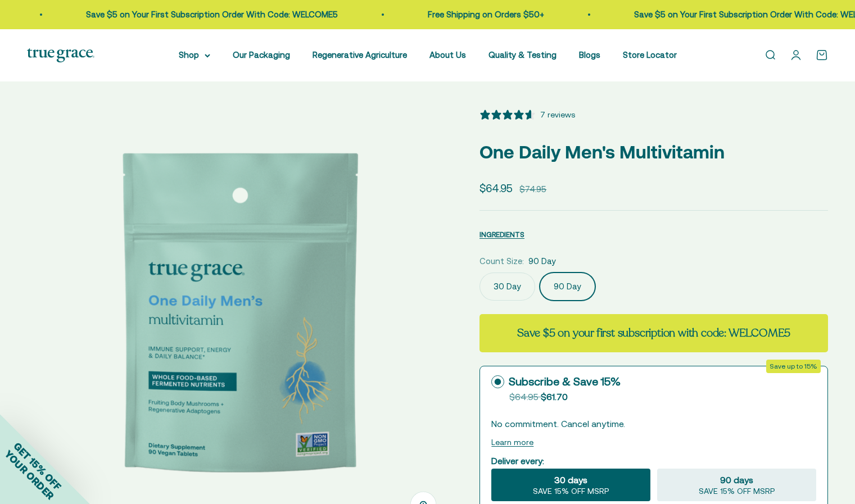 The width and height of the screenshot is (855, 504). What do you see at coordinates (262, 54) in the screenshot?
I see `a: Our Packaging` at bounding box center [262, 54].